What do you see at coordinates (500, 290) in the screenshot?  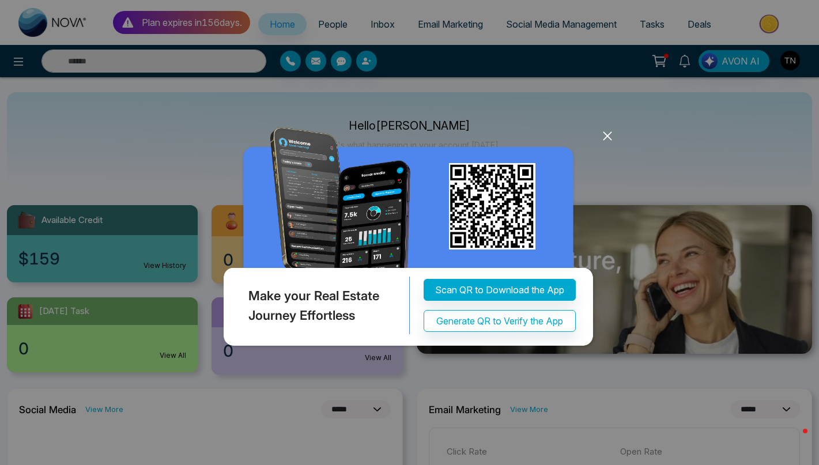 I see `button: Scan QR to Download the App` at bounding box center [500, 290].